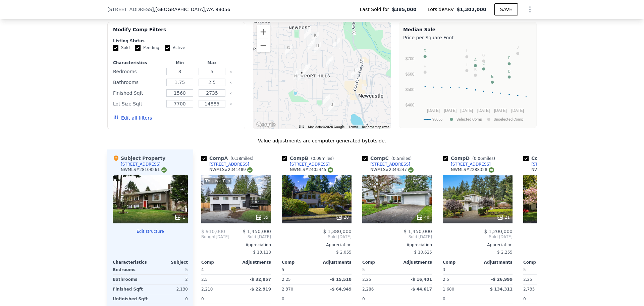 This screenshot has width=644, height=306. I want to click on div: Unfinished Sqft, so click(131, 299).